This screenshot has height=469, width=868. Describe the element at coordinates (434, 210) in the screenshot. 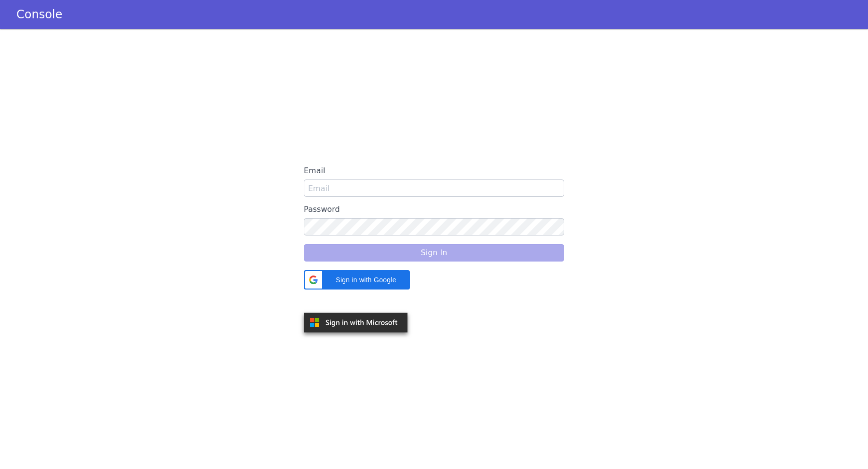

I see `label: Password` at that location.